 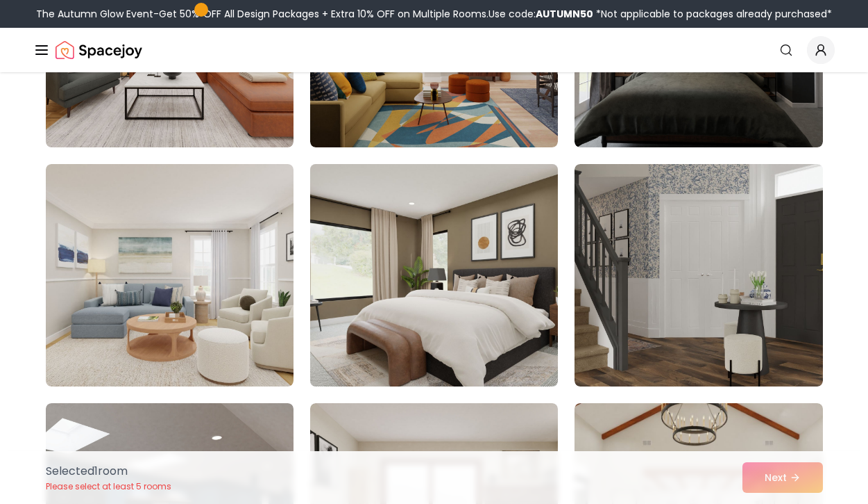 I want to click on p: Selected 1 room, so click(x=108, y=471).